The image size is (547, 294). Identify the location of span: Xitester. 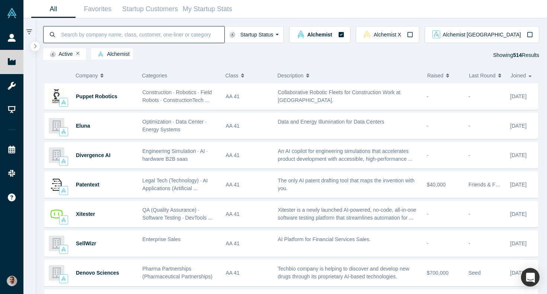
(85, 214).